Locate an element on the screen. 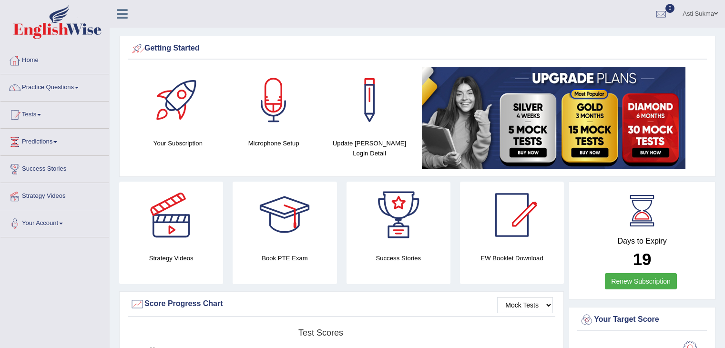 This screenshot has height=348, width=725. h4: Book PTE Exam is located at coordinates (284, 258).